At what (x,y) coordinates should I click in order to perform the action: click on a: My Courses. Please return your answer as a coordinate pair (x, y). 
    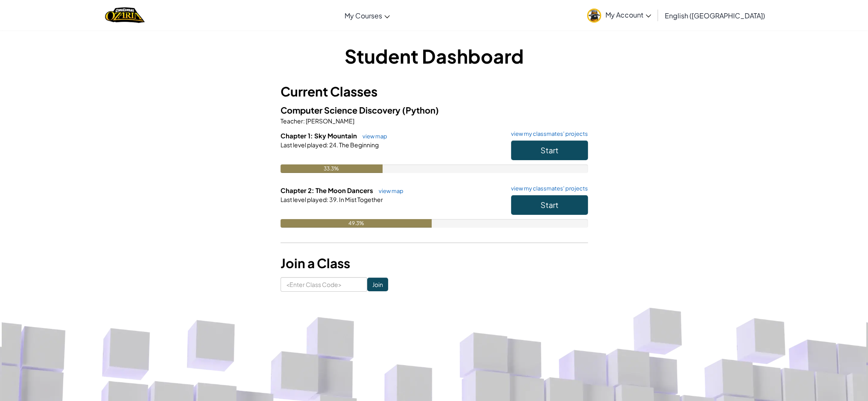
    Looking at the image, I should click on (368, 16).